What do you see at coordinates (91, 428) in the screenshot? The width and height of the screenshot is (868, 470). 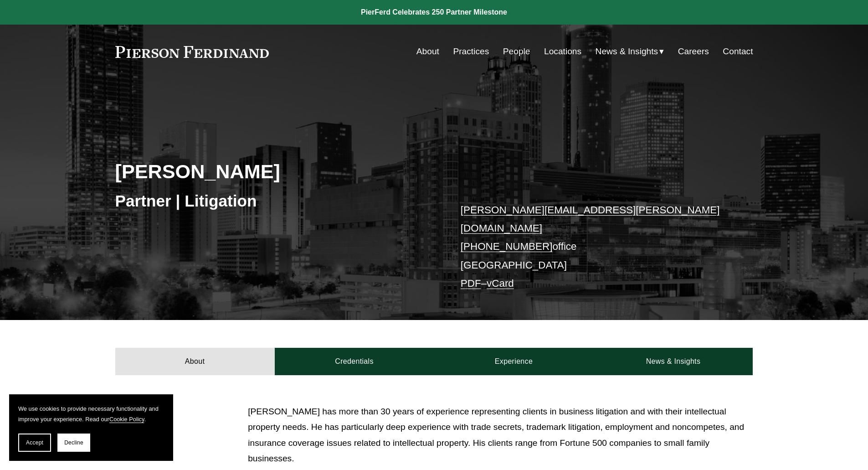 I see `section: Cookie banner` at bounding box center [91, 428].